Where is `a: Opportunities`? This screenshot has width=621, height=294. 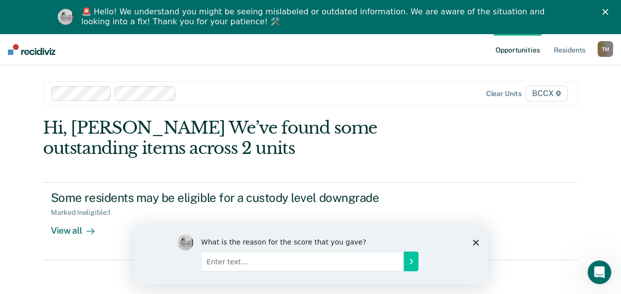 a: Opportunities is located at coordinates (517, 49).